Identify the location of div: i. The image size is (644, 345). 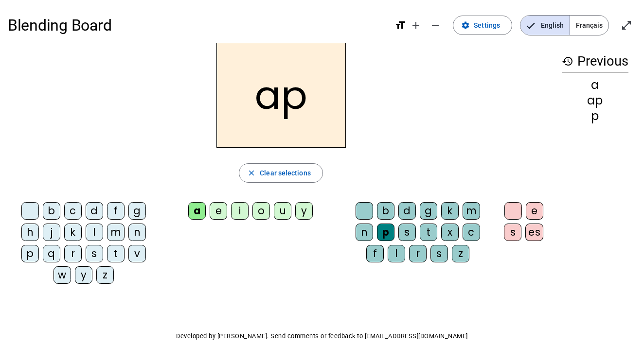
(240, 211).